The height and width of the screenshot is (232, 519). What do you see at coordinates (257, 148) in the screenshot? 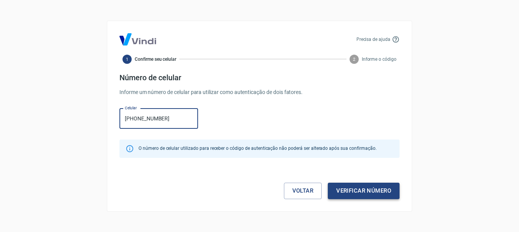
I see `div: O número de celular utilizado para receber o código de autenticação não poderá ser alterado após ...` at bounding box center [257, 148].